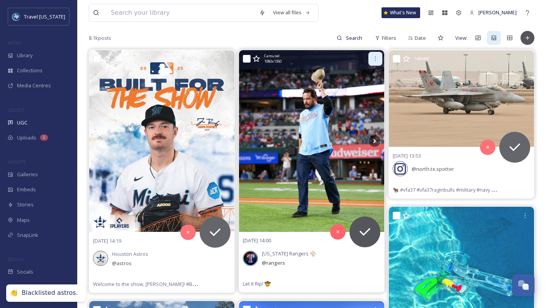 This screenshot has width=546, height=308. What do you see at coordinates (312, 141) in the screenshot?
I see `img: Let it Rip! 🤠` at bounding box center [312, 141].